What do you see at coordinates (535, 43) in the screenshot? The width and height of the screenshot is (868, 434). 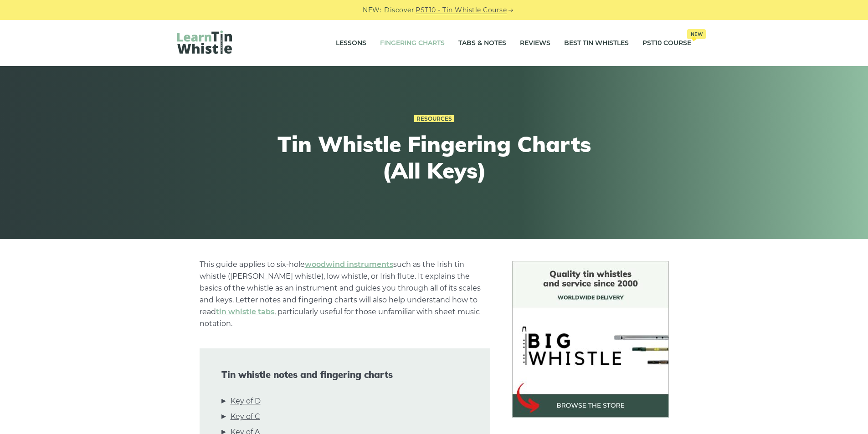 I see `a: Reviews` at bounding box center [535, 43].